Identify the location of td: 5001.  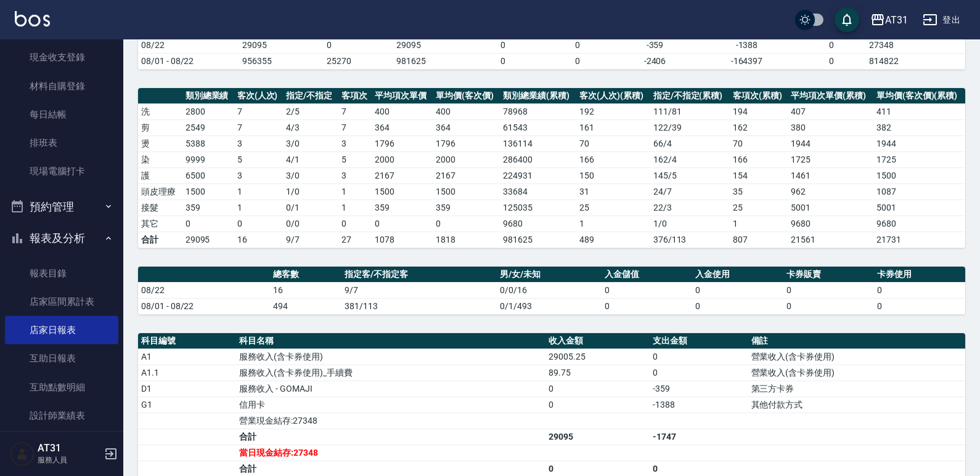
(919, 208).